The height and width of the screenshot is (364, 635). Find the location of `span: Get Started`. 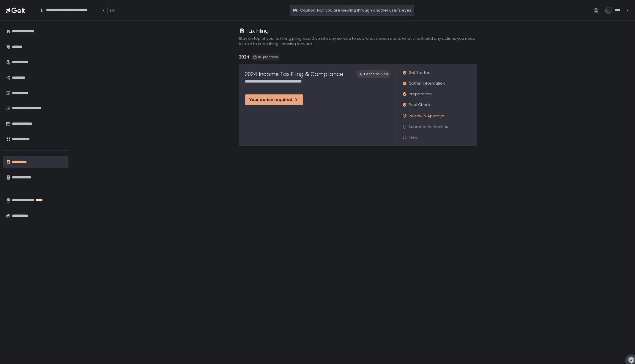

span: Get Started is located at coordinates (420, 73).